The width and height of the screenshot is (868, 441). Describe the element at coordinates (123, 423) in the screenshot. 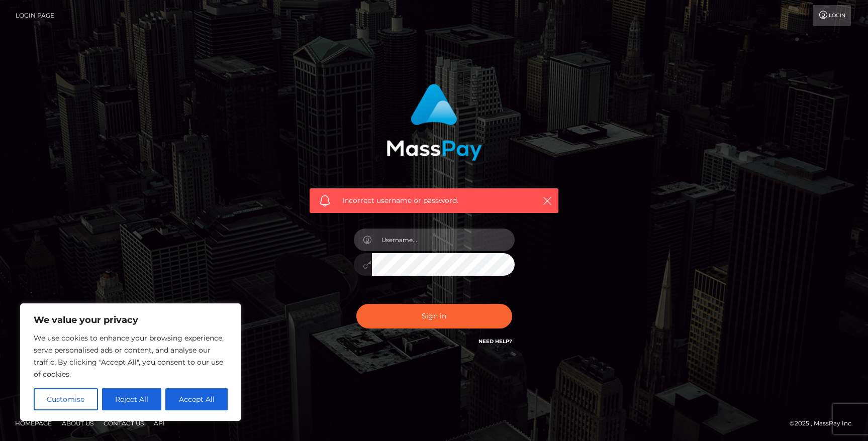

I see `a: Contact Us` at that location.